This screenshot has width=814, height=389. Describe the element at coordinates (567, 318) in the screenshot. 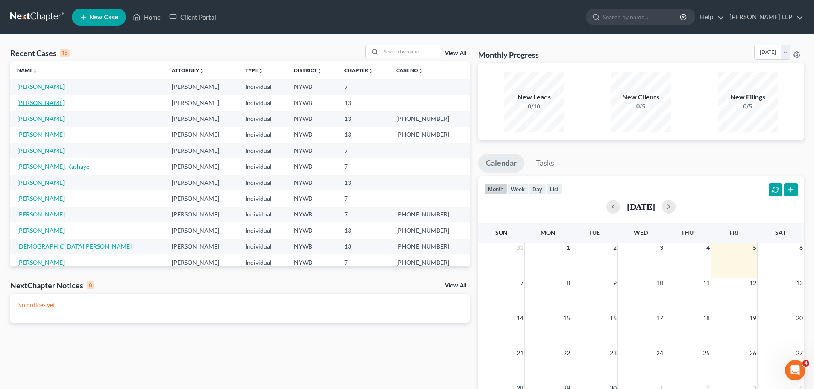

I see `span: 15` at that location.